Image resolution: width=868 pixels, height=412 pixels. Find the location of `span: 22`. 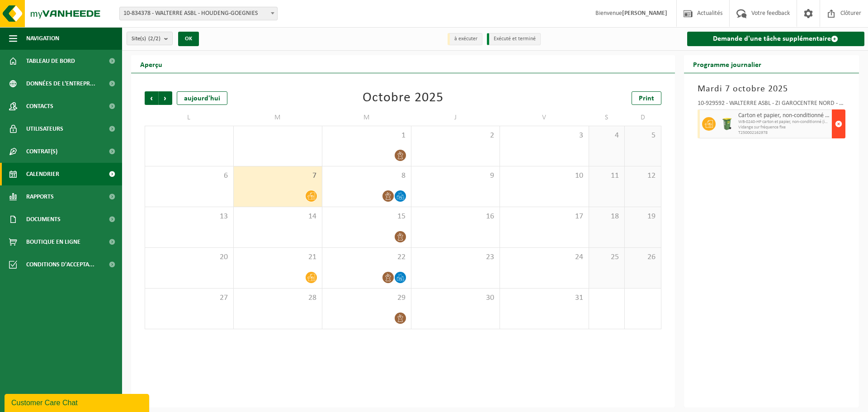

span: 22 is located at coordinates (367, 258).